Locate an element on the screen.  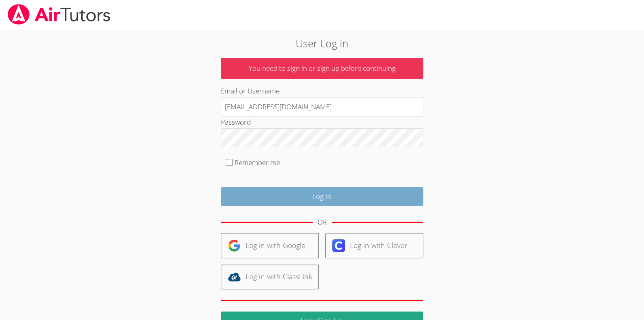
img: clever-logo-6eab21bc6e7a338710f1a6ff85c0baf02591cd810cc4098c63d3a4b26e2feb20.svg is located at coordinates (339, 245).